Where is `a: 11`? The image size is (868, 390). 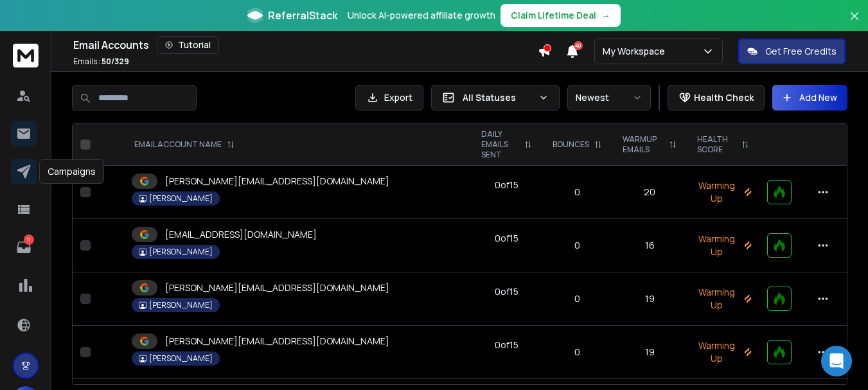
a: 11 is located at coordinates (24, 248).